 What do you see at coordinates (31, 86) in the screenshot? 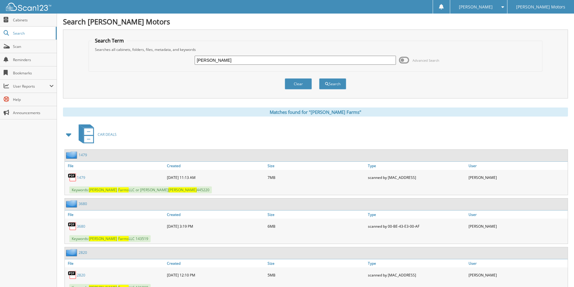
I see `span: User Reports` at bounding box center [31, 86].